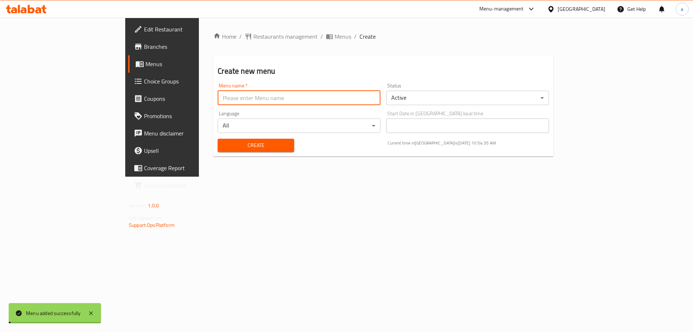 This screenshot has width=693, height=332. What do you see at coordinates (184, 168) in the screenshot?
I see `a: Coverage Report` at bounding box center [184, 168].